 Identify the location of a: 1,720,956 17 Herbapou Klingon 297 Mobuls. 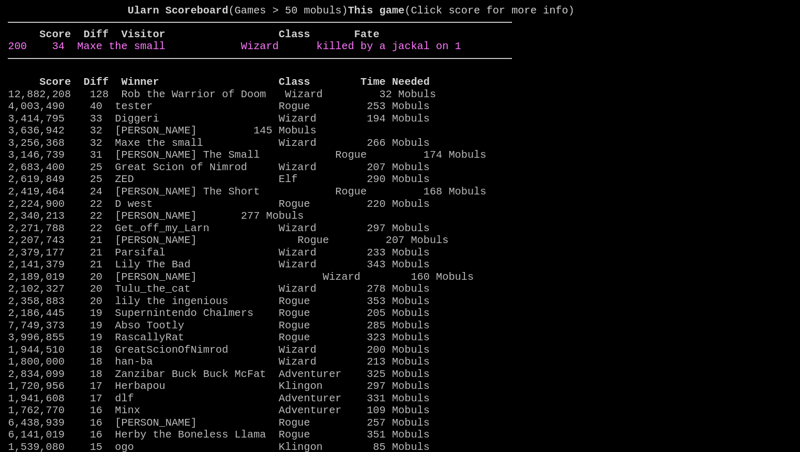
(218, 386).